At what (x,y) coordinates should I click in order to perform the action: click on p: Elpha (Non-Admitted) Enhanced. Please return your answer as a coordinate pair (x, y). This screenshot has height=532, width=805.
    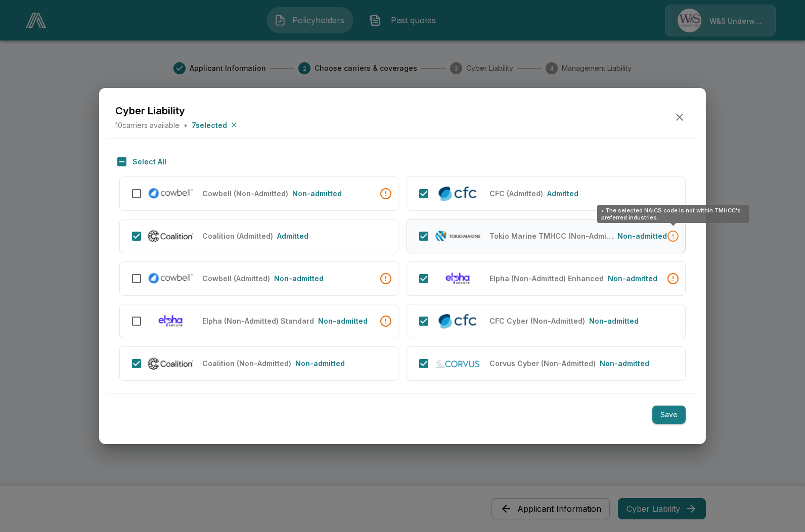
    Looking at the image, I should click on (546, 278).